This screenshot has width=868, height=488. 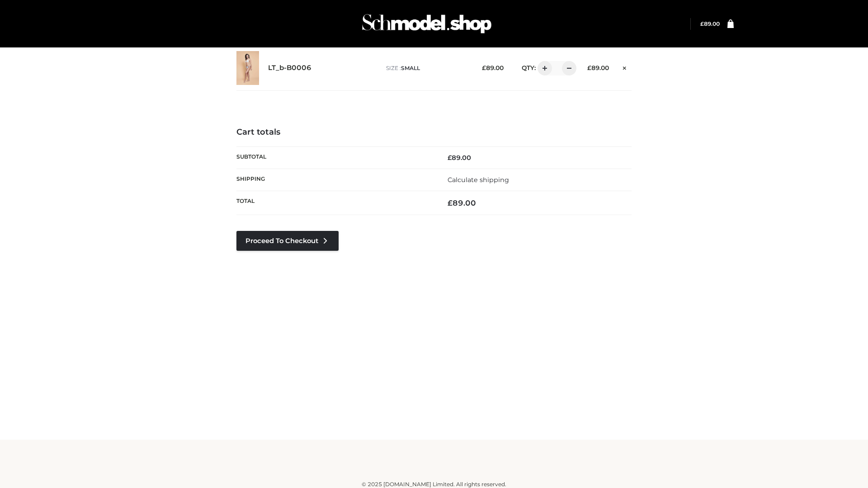 I want to click on img: Schmodel Admin 964, so click(x=426, y=23).